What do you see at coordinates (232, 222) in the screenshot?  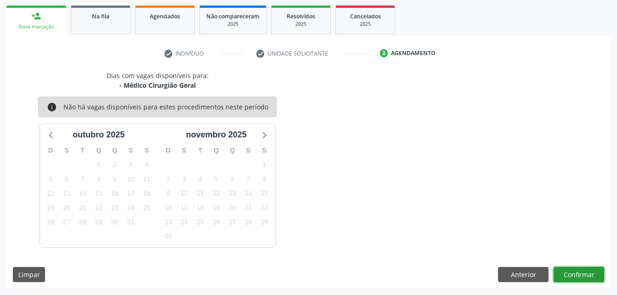 I see `span: quinta-feira, 27 de novembro de 2025` at bounding box center [232, 222].